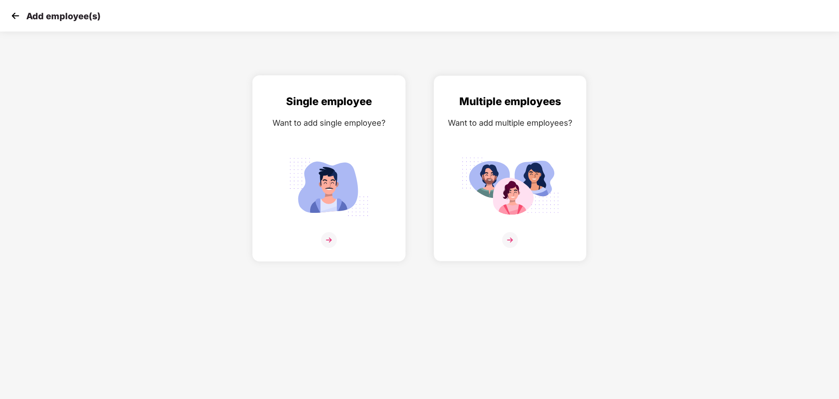 Image resolution: width=839 pixels, height=399 pixels. Describe the element at coordinates (329, 187) in the screenshot. I see `img: svg+xml;base64,PHN2ZyB4bWxucz0iaHR0cDovL3d3dy53My5vcmcvMjAwMC9zdmciIGlkPSJTaW5nbGVfZW1wbG95ZWUiIH...` at that location.